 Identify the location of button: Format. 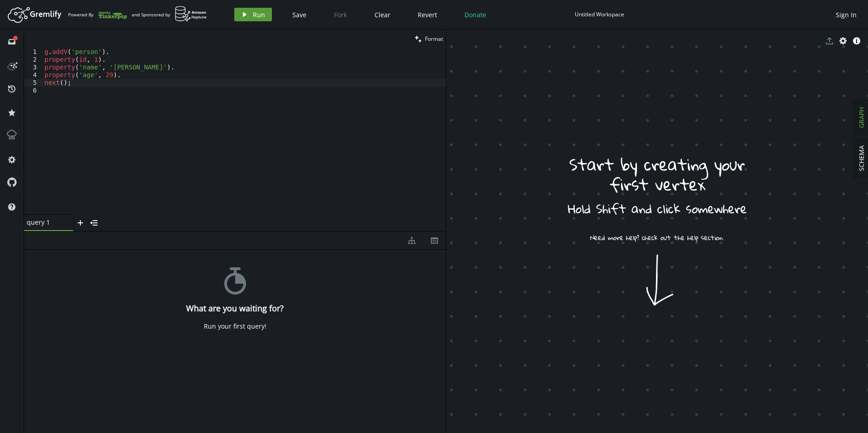
(429, 39).